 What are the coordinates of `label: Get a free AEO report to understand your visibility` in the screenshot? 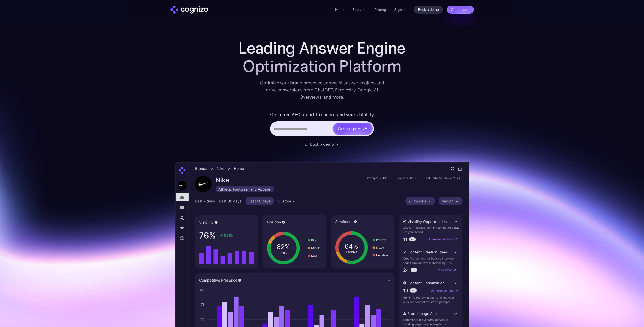 It's located at (322, 114).